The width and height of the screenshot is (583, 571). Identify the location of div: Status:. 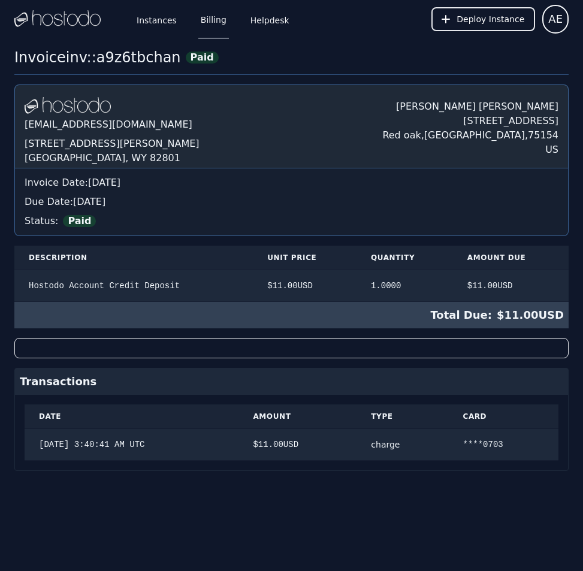
(291, 219).